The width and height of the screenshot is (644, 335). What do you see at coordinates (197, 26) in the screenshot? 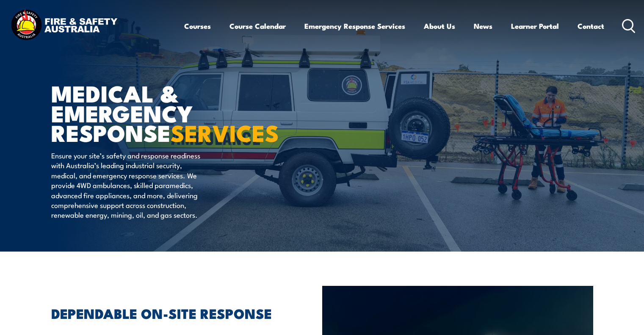
I see `a: Courses` at bounding box center [197, 26].